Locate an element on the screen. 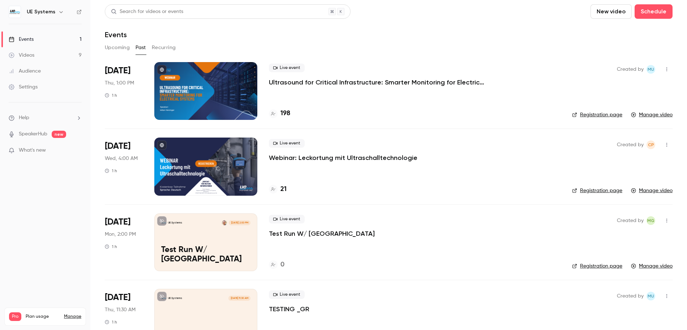  span: Mon, 2:00 PM is located at coordinates (120, 235).